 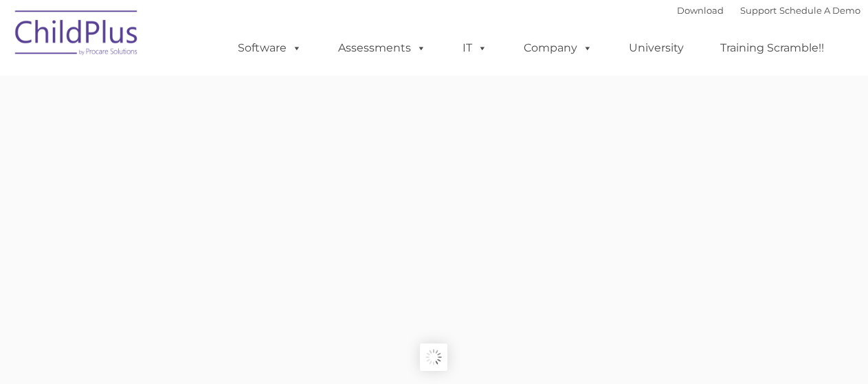 I want to click on a: Support, so click(x=758, y=10).